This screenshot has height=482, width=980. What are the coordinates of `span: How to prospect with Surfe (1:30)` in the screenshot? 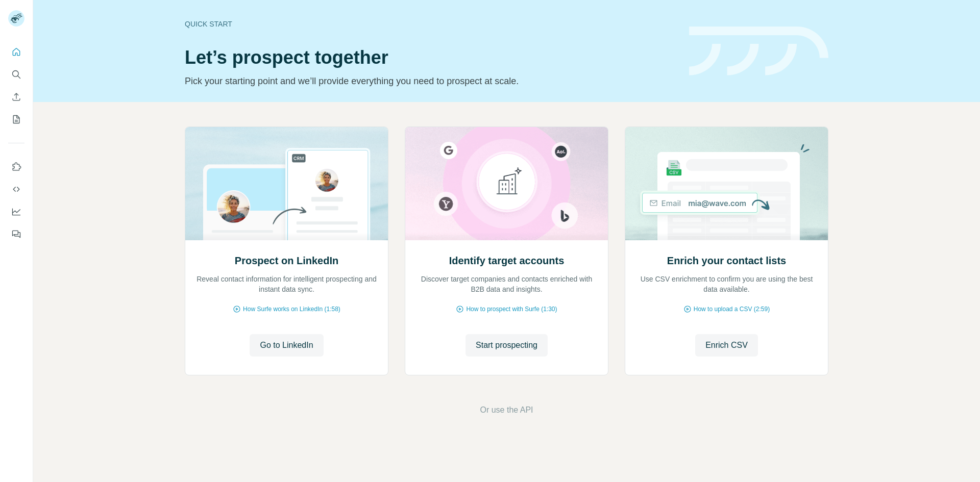 It's located at (511, 309).